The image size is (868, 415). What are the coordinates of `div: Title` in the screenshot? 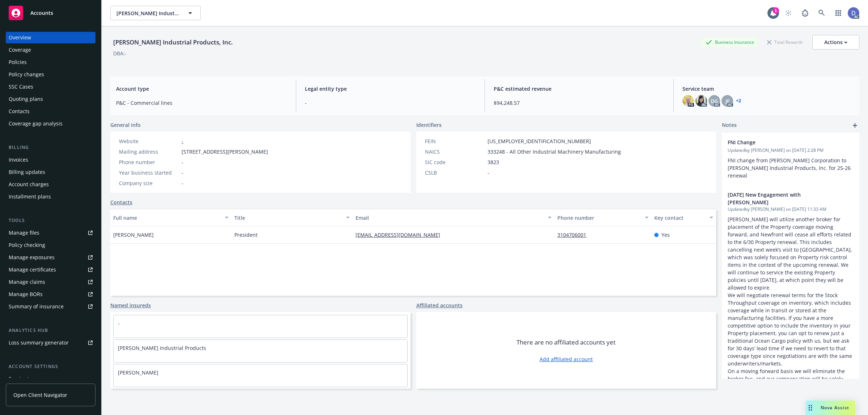 It's located at (288, 218).